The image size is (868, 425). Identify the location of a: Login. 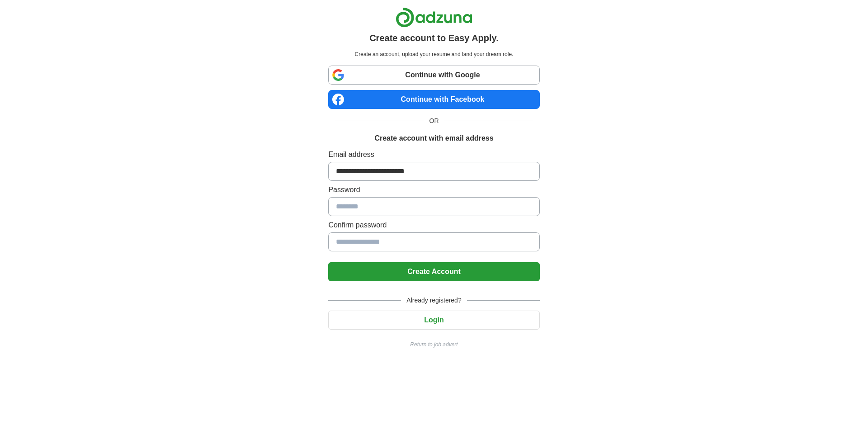
(433, 320).